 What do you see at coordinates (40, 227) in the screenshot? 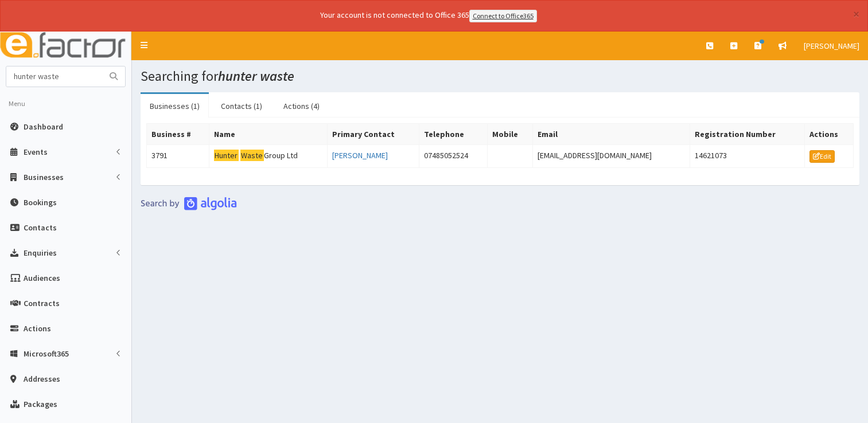
I see `span: Contacts` at bounding box center [40, 227].